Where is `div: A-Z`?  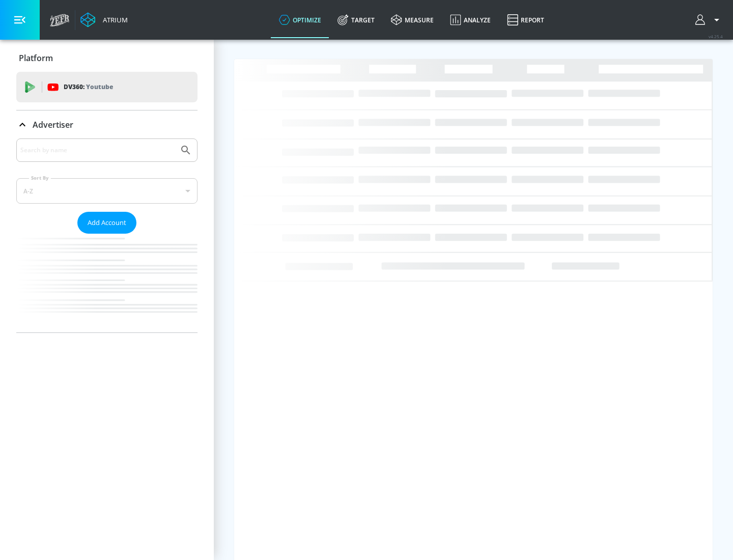 div: A-Z is located at coordinates (106, 191).